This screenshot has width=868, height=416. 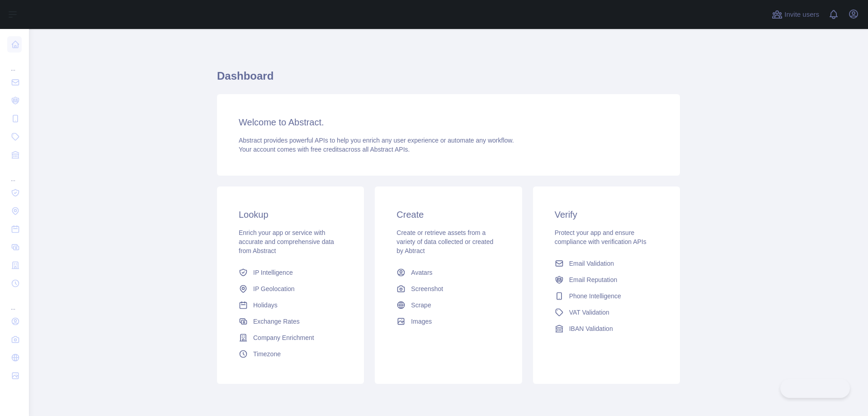 What do you see at coordinates (290, 354) in the screenshot?
I see `a: Timezone` at bounding box center [290, 354].